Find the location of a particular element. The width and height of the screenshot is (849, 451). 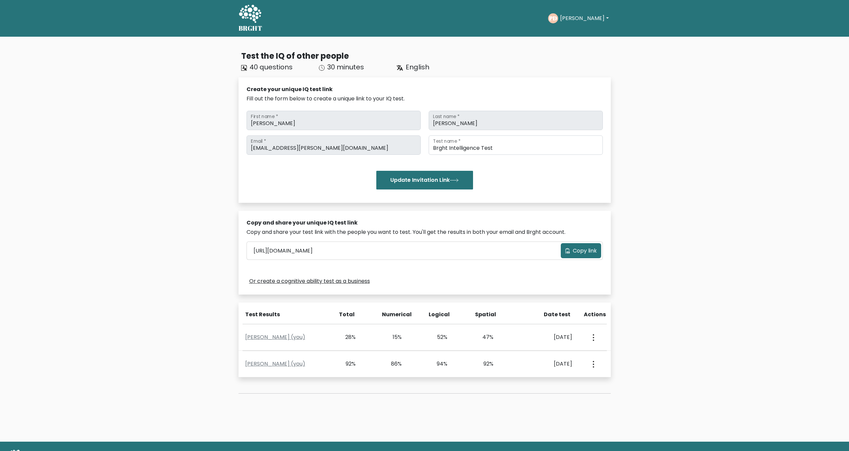

div: Fill out the form below to create a unique link to your IQ test. is located at coordinates (425, 99).